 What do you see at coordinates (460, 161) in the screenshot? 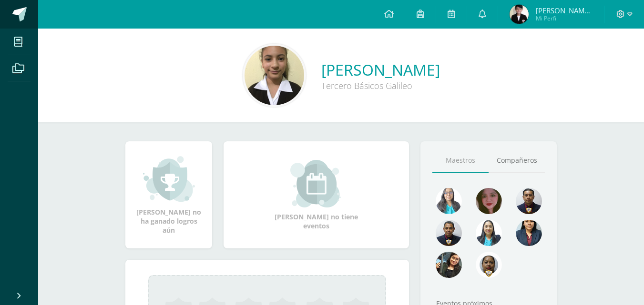
I see `a: Maestros` at bounding box center [460, 161].